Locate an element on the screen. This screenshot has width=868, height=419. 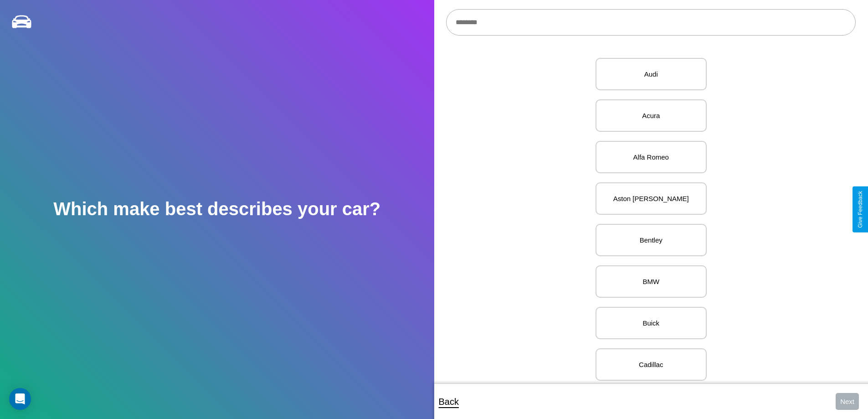
p: Alfa Romeo is located at coordinates (651, 156).